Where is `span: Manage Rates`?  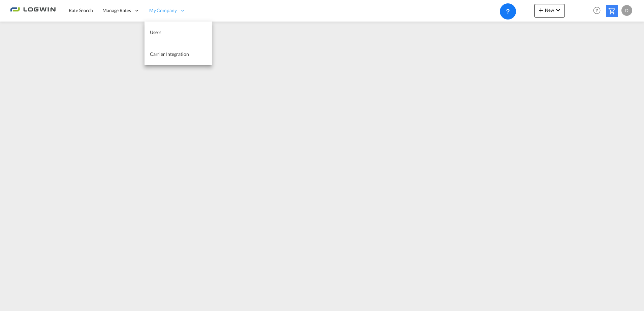 span: Manage Rates is located at coordinates (117, 10).